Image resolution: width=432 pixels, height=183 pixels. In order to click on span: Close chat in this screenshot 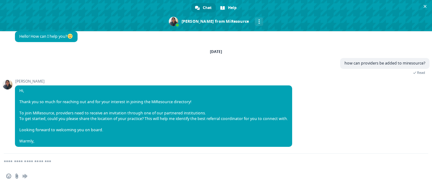, I will do `click(425, 6)`.